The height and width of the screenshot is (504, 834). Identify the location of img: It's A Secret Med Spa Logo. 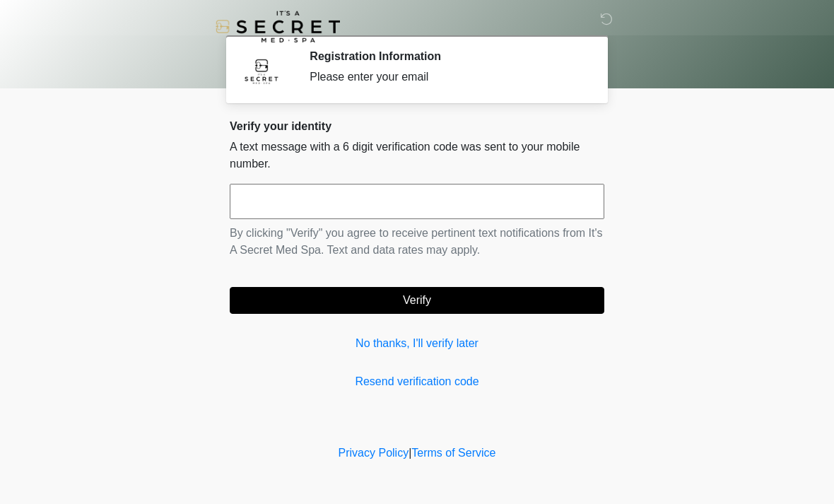
(278, 26).